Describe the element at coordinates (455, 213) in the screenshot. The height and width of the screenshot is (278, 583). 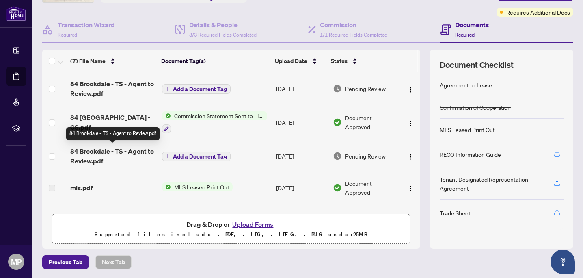
I see `div: Trade Sheet` at that location.